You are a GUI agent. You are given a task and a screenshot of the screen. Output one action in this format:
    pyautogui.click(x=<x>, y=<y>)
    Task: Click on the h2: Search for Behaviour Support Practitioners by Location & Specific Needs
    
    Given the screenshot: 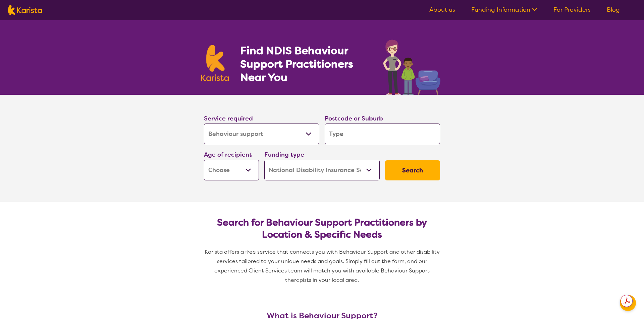 What is the action you would take?
    pyautogui.click(x=322, y=229)
    